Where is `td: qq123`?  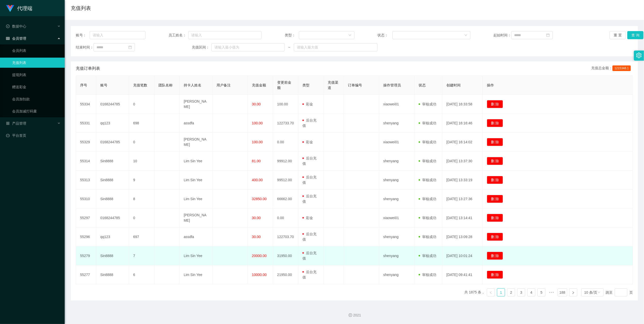 td: qq123 is located at coordinates (112, 123).